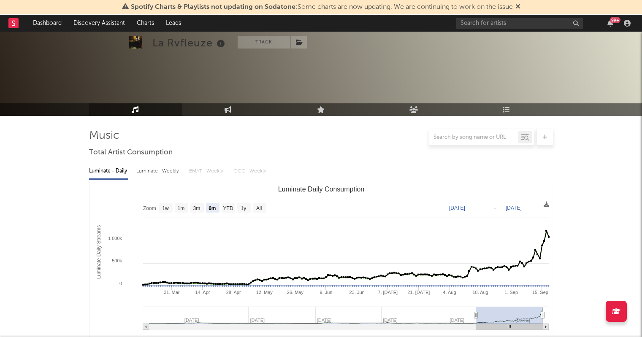 Image resolution: width=642 pixels, height=337 pixels. I want to click on text: 15. Sep, so click(540, 293).